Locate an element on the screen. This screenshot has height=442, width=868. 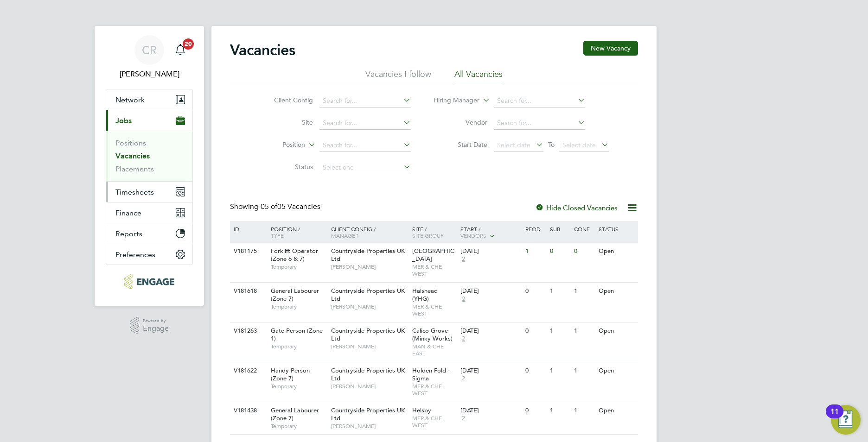
span: Finance is located at coordinates (128, 213).